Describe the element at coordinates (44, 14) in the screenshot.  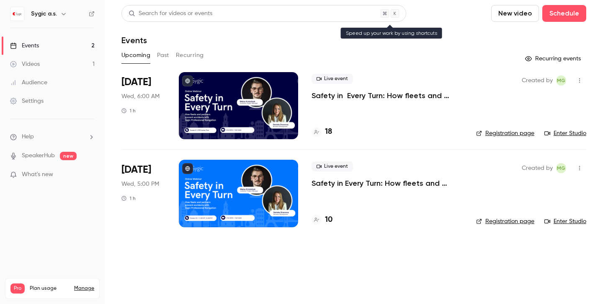
I see `h6: Sygic a.s.` at that location.